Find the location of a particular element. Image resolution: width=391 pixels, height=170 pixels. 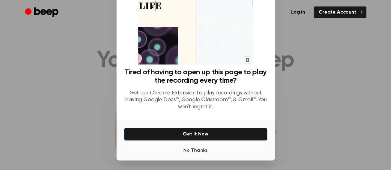

p: Get our Chrome Extension to play recordings without leaving Google Docs™, Google Classroom™, & Gm... is located at coordinates (196, 101).